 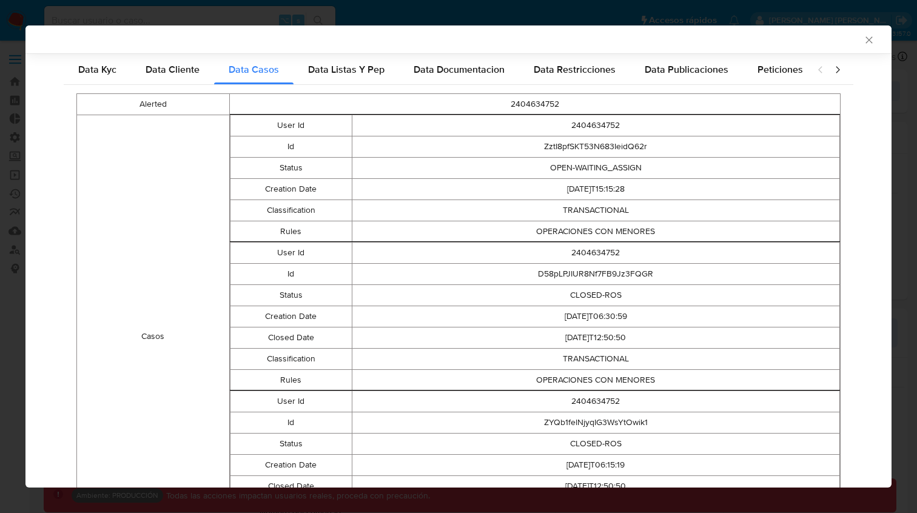 I want to click on span: Data Listas Y Pep, so click(x=346, y=69).